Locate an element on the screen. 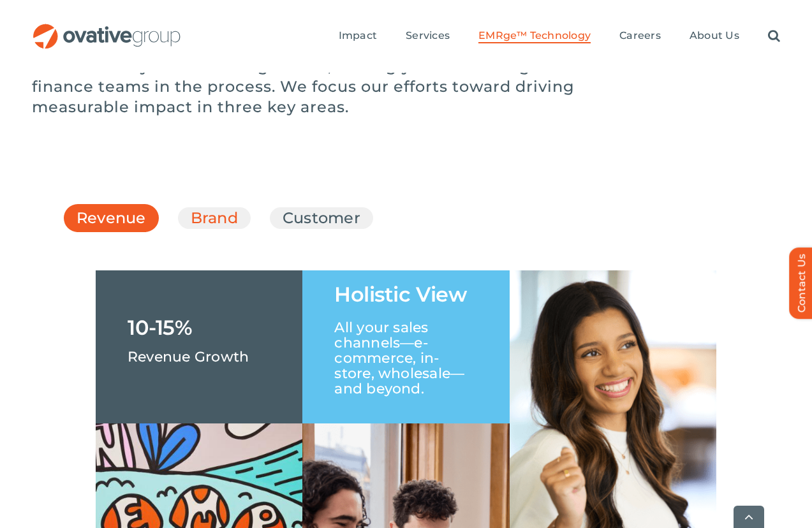 Image resolution: width=812 pixels, height=528 pixels. a: Services is located at coordinates (428, 37).